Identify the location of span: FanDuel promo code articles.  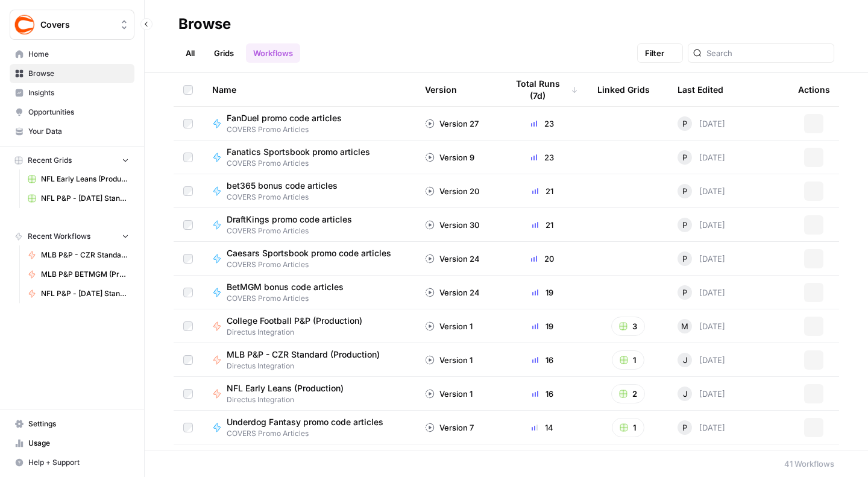
(283, 118).